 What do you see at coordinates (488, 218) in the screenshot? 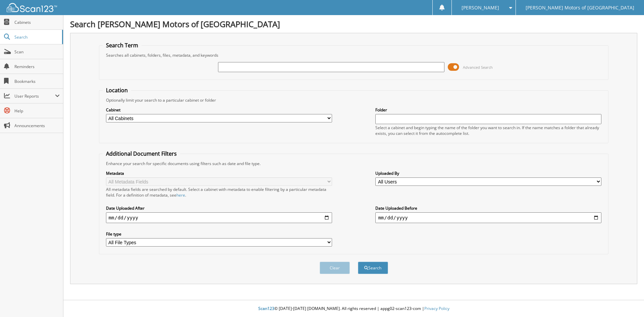
I see `input: end` at bounding box center [488, 218].